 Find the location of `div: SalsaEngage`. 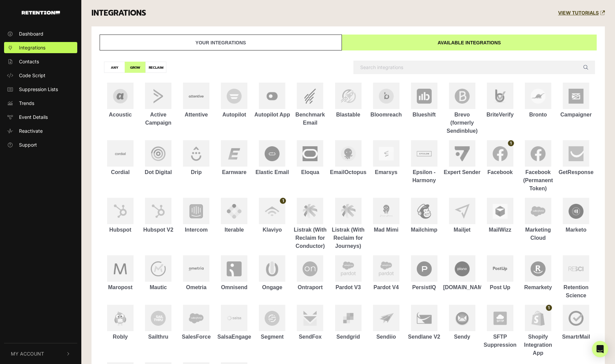

div: SalsaEngage is located at coordinates (234, 337).